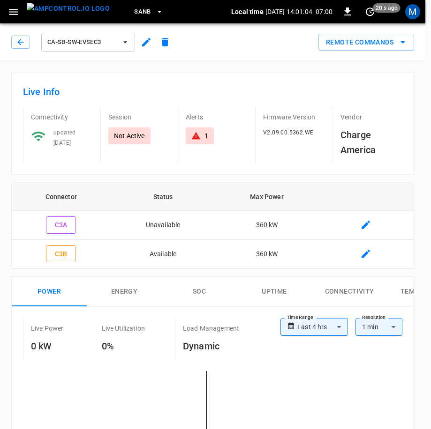 Image resolution: width=431 pixels, height=429 pixels. What do you see at coordinates (371, 142) in the screenshot?
I see `h6: Charge America` at bounding box center [371, 142].